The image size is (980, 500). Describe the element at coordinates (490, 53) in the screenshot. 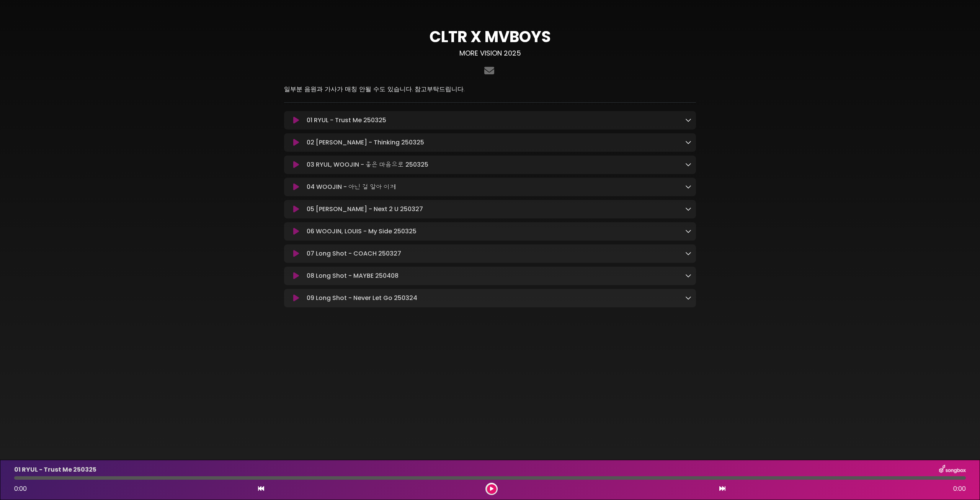

I see `h3: MORE VISION 2025` at that location.